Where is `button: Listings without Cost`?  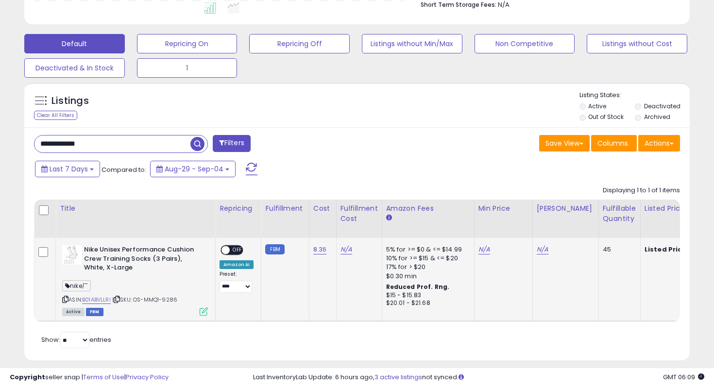
button: Listings without Cost is located at coordinates (637, 44).